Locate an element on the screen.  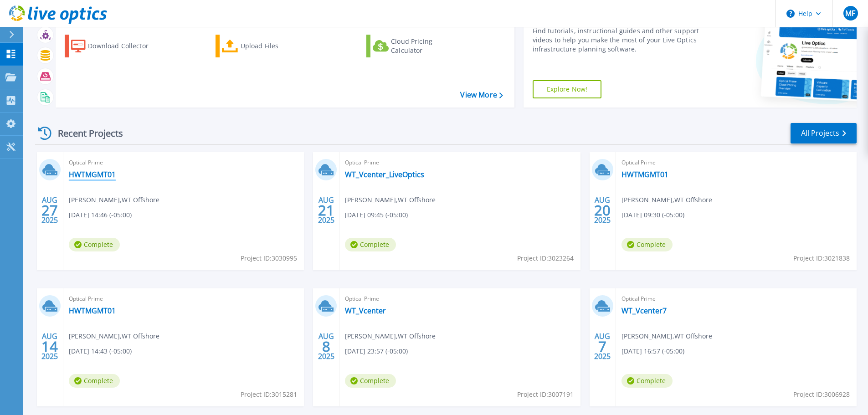
a: All Projects is located at coordinates (823, 133).